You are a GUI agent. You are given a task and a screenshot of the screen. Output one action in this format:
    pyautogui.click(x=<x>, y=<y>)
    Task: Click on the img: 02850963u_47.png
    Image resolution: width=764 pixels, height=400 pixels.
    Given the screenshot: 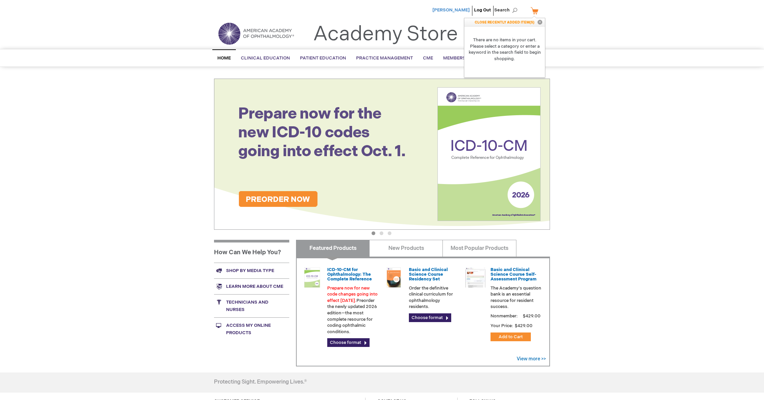 What is the action you would take?
    pyautogui.click(x=394, y=277)
    